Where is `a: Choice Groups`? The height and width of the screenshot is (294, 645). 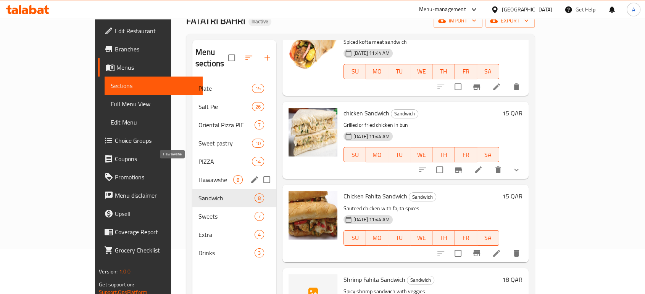
a: Choice Groups is located at coordinates (150, 141).